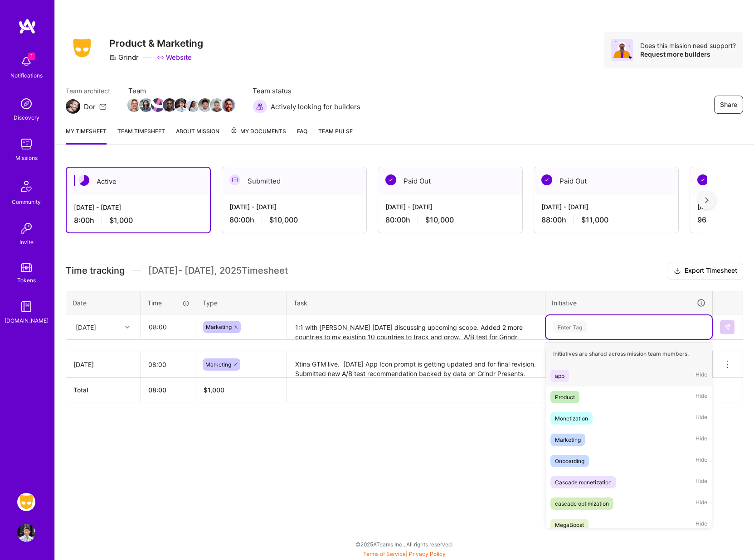 This screenshot has width=754, height=560. I want to click on th: Date, so click(104, 303).